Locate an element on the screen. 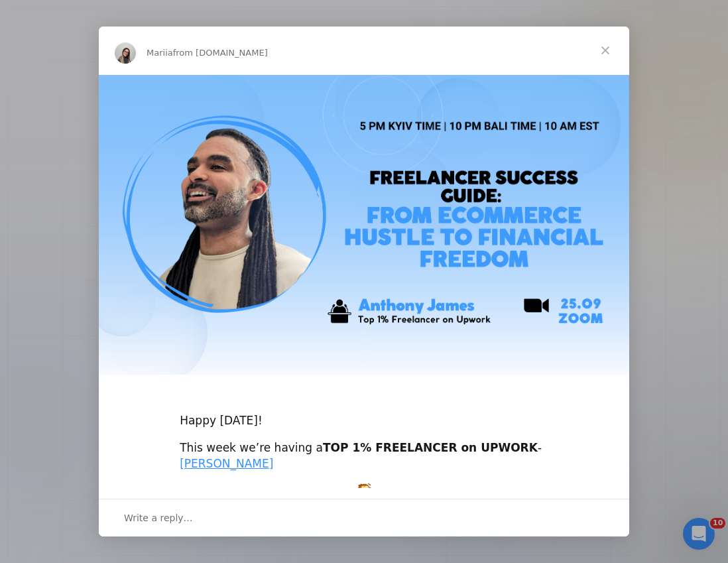 This screenshot has height=563, width=728. span: Write a reply… is located at coordinates (158, 518).